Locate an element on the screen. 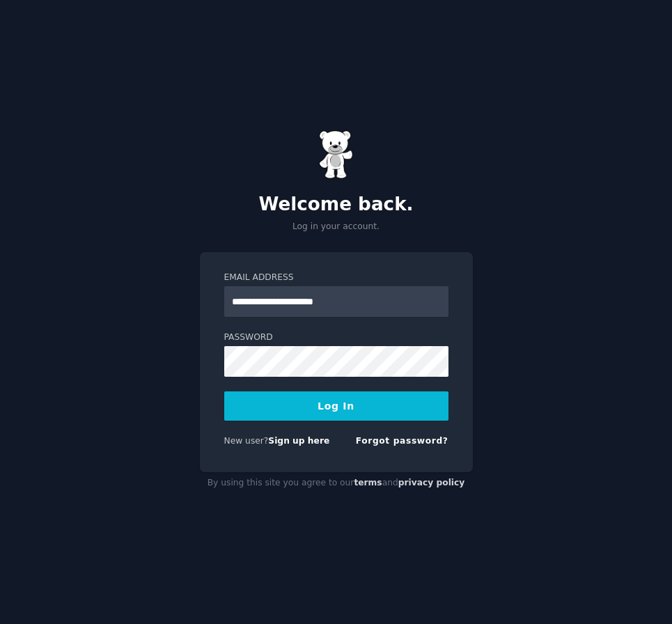 The height and width of the screenshot is (624, 672). a: terms is located at coordinates (368, 483).